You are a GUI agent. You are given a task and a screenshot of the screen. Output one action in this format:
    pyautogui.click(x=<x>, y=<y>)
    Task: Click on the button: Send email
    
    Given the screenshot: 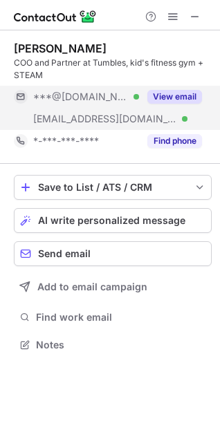 What is the action you would take?
    pyautogui.click(x=113, y=253)
    